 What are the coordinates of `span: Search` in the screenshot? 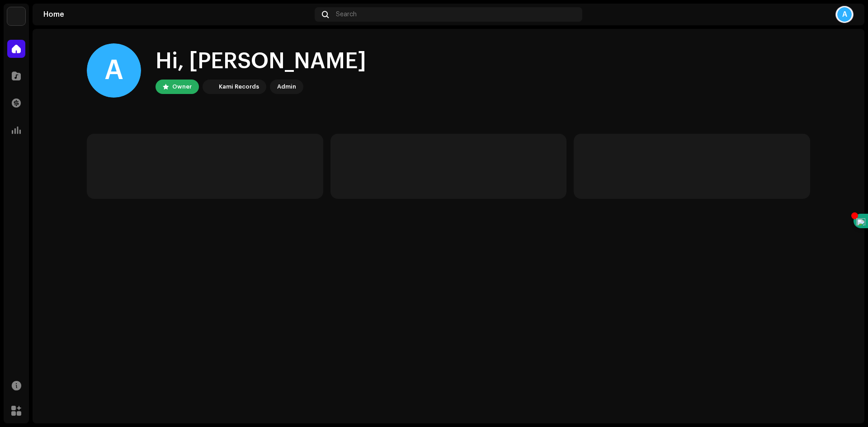 It's located at (346, 15).